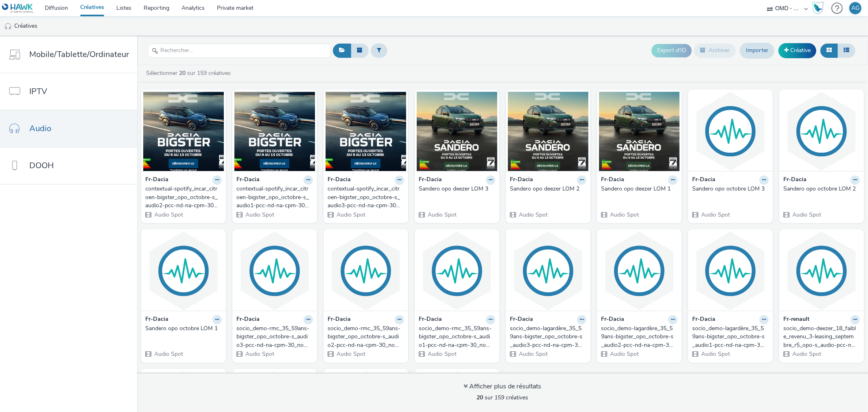  Describe the element at coordinates (847, 50) in the screenshot. I see `button: Liste` at that location.